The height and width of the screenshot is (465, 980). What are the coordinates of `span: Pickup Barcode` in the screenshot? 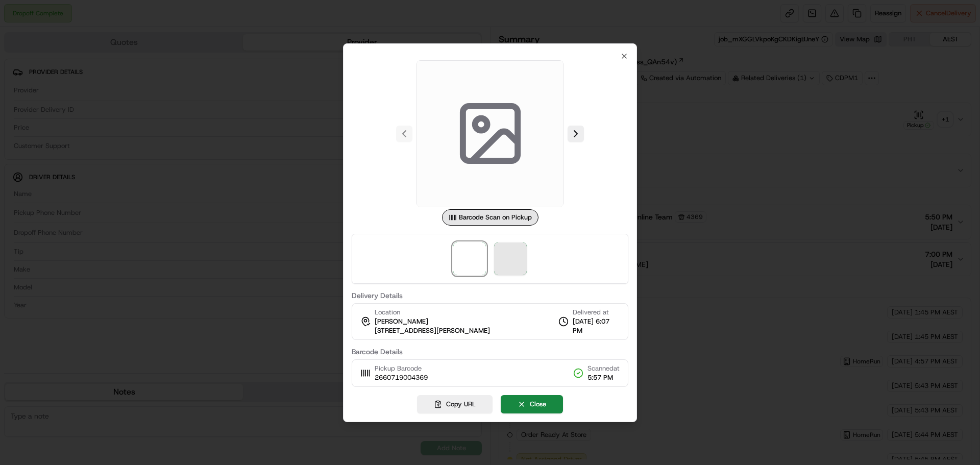 It's located at (401, 368).